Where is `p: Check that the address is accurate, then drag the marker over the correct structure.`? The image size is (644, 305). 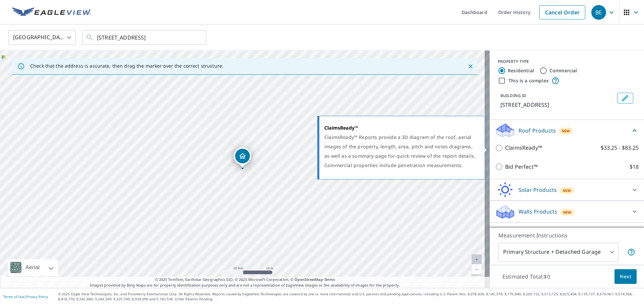 p: Check that the address is accurate, then drag the marker over the correct structure. is located at coordinates (127, 66).